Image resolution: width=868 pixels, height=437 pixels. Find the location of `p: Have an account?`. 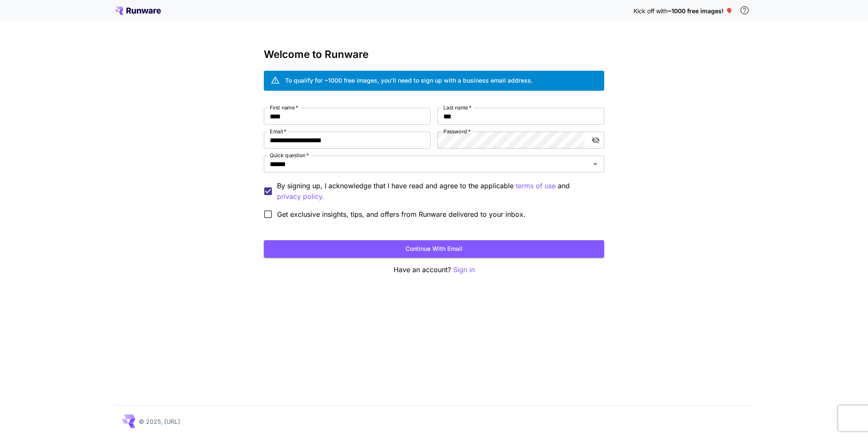

p: Have an account? is located at coordinates (434, 270).